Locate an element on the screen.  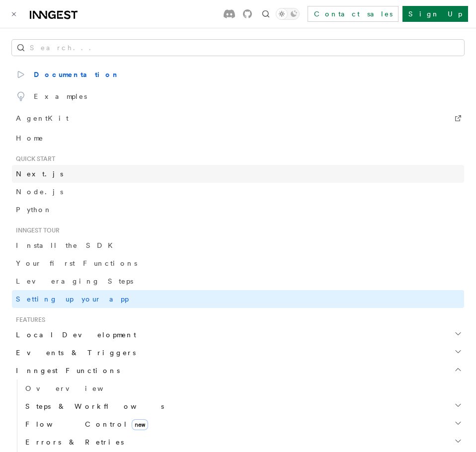
button: Toggle dark mode is located at coordinates (288, 14).